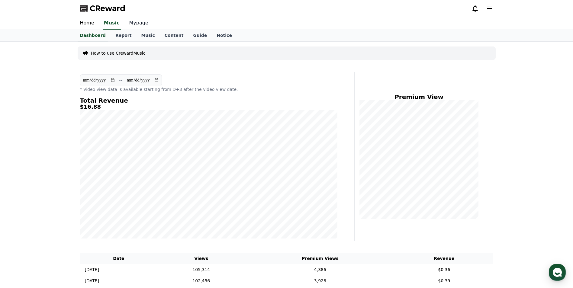 The height and width of the screenshot is (288, 573). Describe the element at coordinates (59, 203) in the screenshot. I see `span: Messages` at that location.